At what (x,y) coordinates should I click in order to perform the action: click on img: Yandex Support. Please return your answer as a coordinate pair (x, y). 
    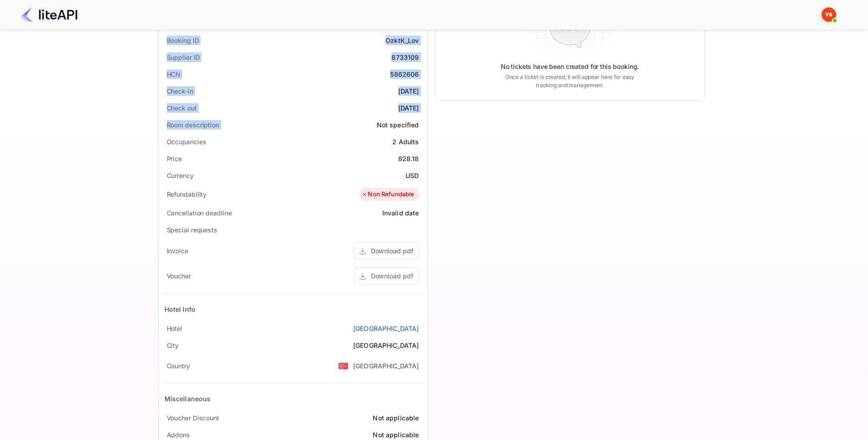
    Looking at the image, I should click on (829, 15).